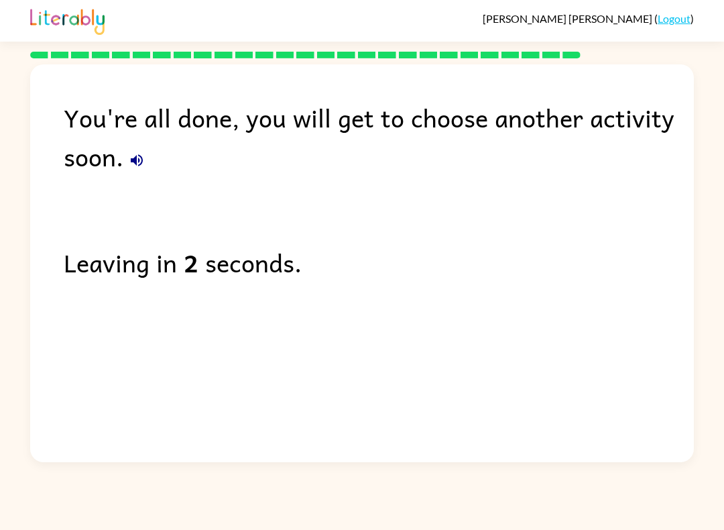  Describe the element at coordinates (379, 137) in the screenshot. I see `div: You're all done, you will get to choose another activity soon.` at that location.